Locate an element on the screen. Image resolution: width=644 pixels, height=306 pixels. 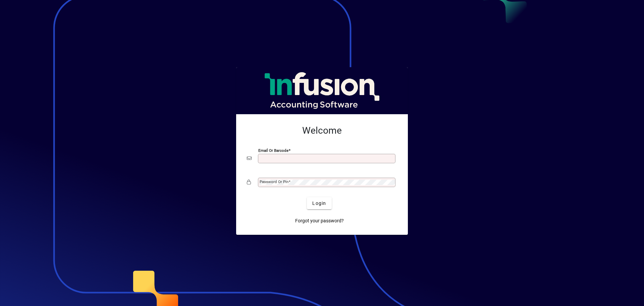
span: Login is located at coordinates (319, 203).